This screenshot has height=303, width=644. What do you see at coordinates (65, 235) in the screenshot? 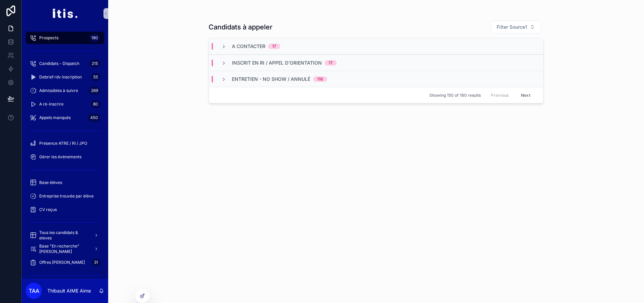
I see `a: Tous les candidats & eleves` at bounding box center [65, 235].